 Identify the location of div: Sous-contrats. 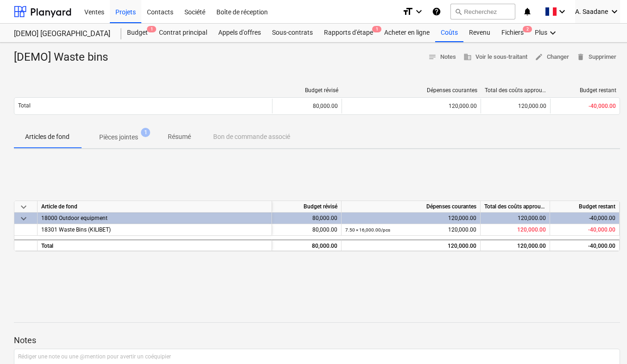
(292, 33).